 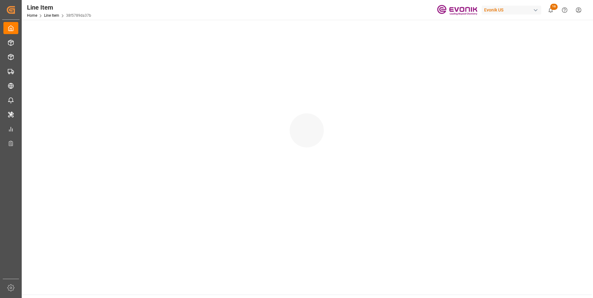 What do you see at coordinates (565, 10) in the screenshot?
I see `button: Help Center` at bounding box center [565, 10].